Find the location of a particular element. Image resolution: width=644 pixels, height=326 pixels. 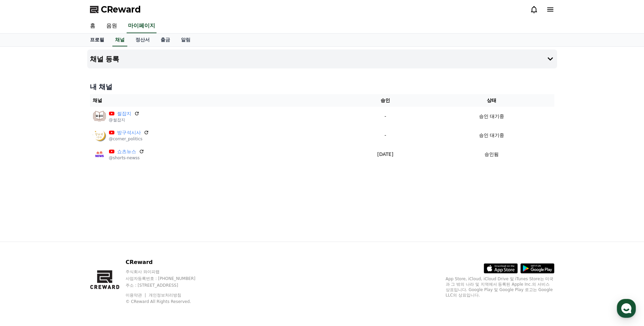

span: 대화 is located at coordinates (66, 228).